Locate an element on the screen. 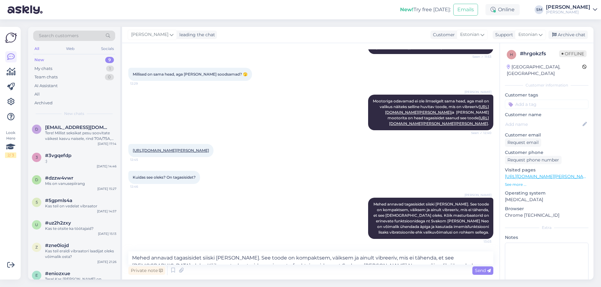 Image resolution: width=601 pixels, height=287 pixels. span: #eniozxue is located at coordinates (58, 274).